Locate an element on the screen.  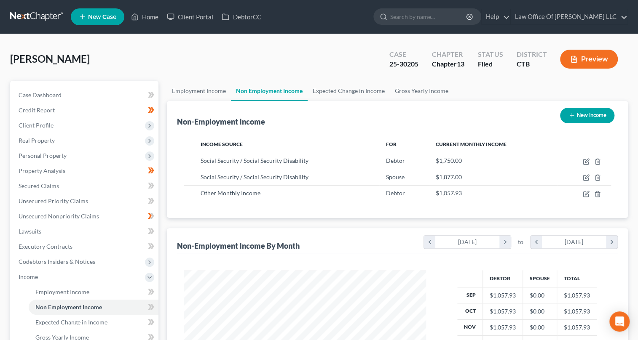
span: Other Monthly Income is located at coordinates (231, 193).